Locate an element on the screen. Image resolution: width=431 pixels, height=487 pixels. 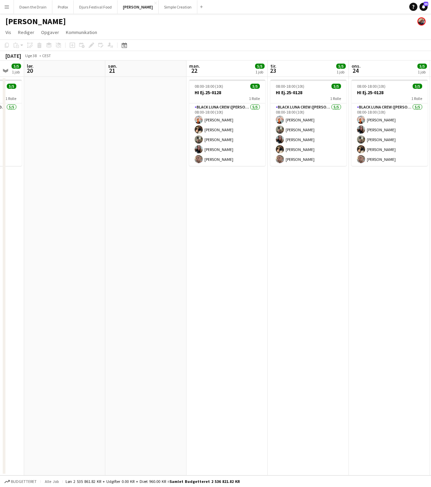
span: Samlet budgetteret 2 536 821.82 KR is located at coordinates (205, 481).